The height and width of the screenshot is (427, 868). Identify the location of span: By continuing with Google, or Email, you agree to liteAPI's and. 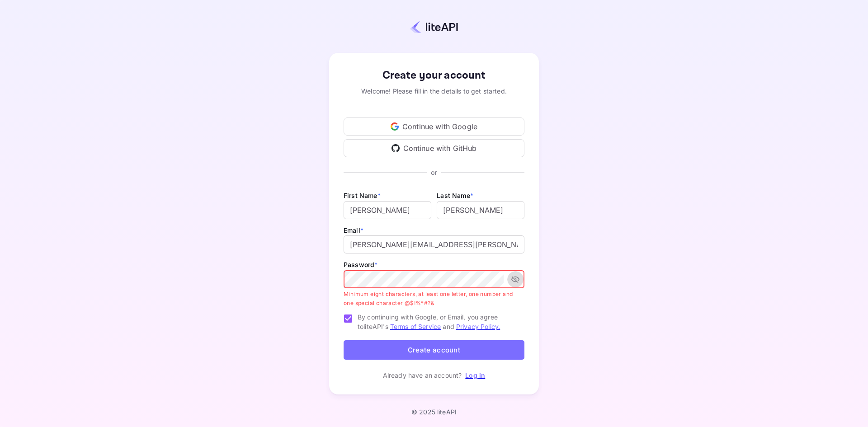
(437, 321).